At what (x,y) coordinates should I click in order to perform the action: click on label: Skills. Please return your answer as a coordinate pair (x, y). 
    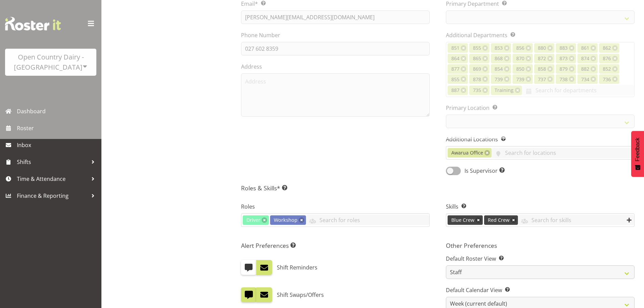
    Looking at the image, I should click on (540, 206).